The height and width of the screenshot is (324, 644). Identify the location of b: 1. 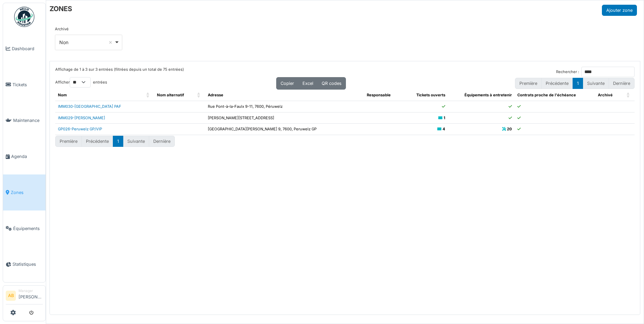
(444, 118).